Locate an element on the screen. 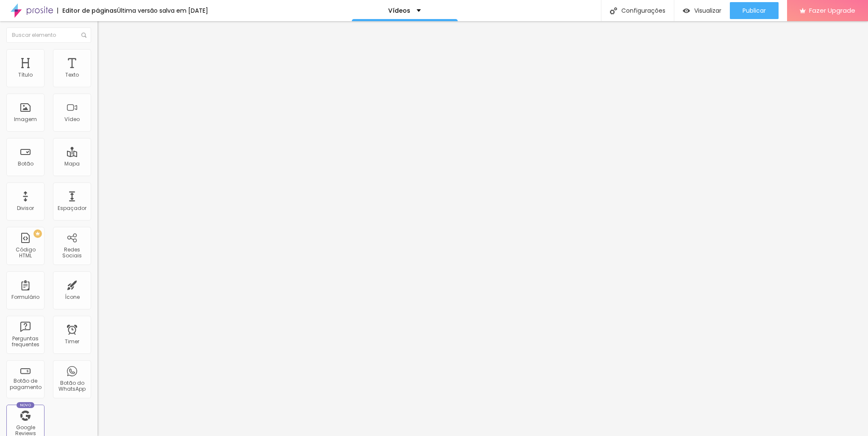 Image resolution: width=868 pixels, height=436 pixels. div: Título is located at coordinates (25, 75).